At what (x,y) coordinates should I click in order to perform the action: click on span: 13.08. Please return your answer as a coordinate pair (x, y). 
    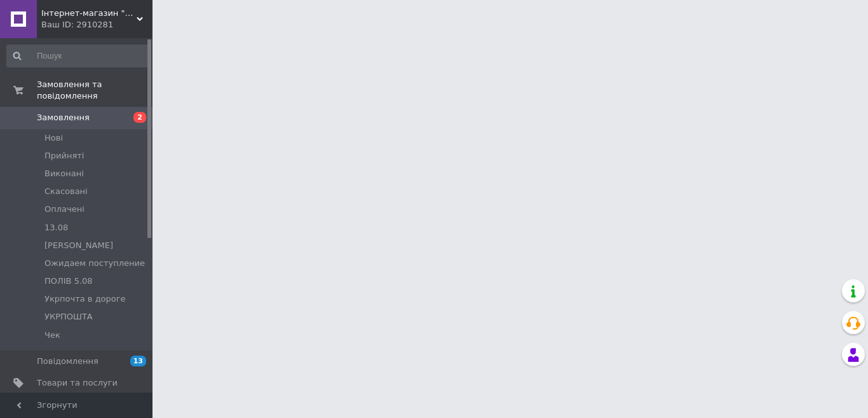
    Looking at the image, I should click on (56, 228).